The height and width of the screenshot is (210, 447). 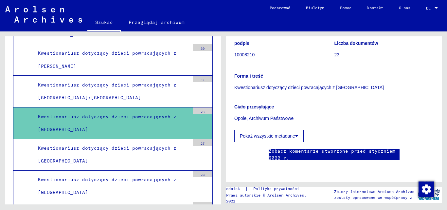 What do you see at coordinates (269, 136) in the screenshot?
I see `button: Pokaż wszystkie metadane` at bounding box center [269, 136].